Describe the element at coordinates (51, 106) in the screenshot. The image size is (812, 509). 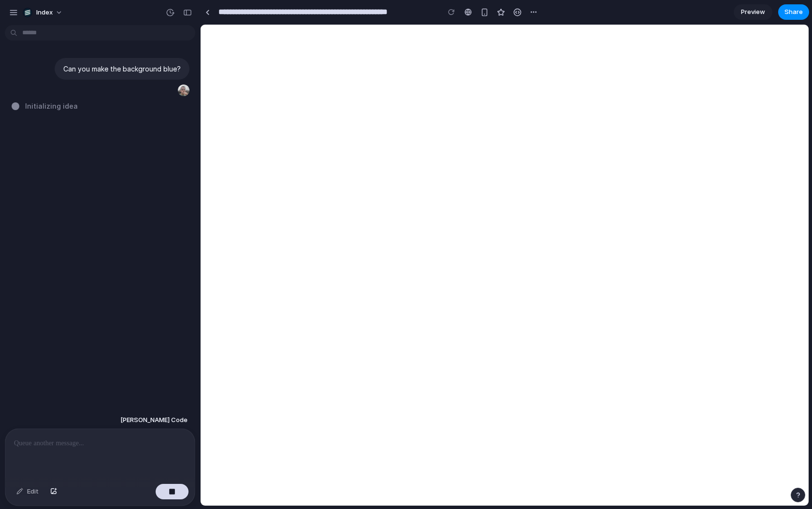
I see `span: Initializing idea` at that location.